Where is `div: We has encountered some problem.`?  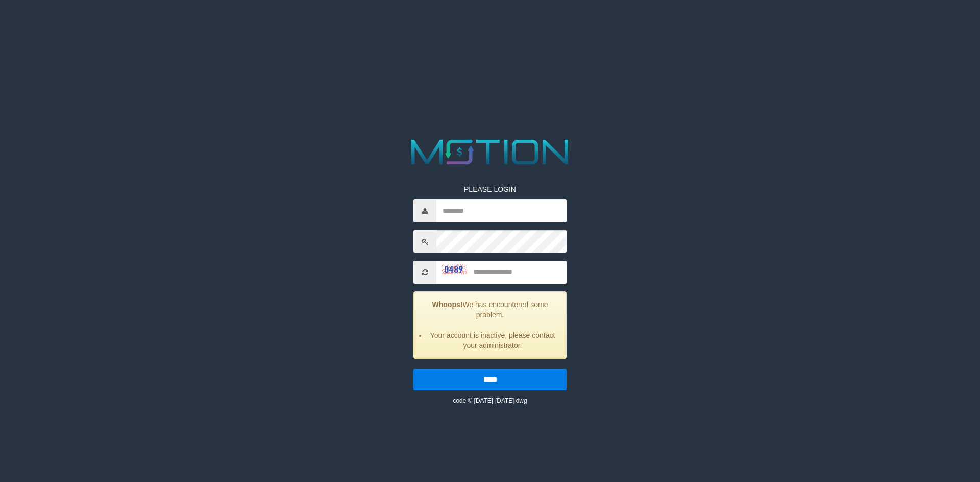
div: We has encountered some problem. is located at coordinates (490, 325).